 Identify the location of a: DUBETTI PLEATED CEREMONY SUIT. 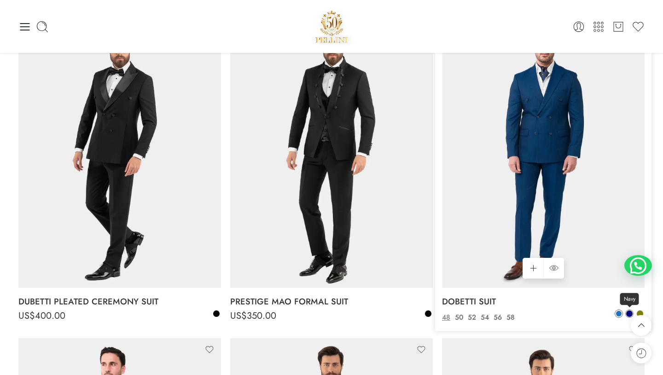
(120, 301).